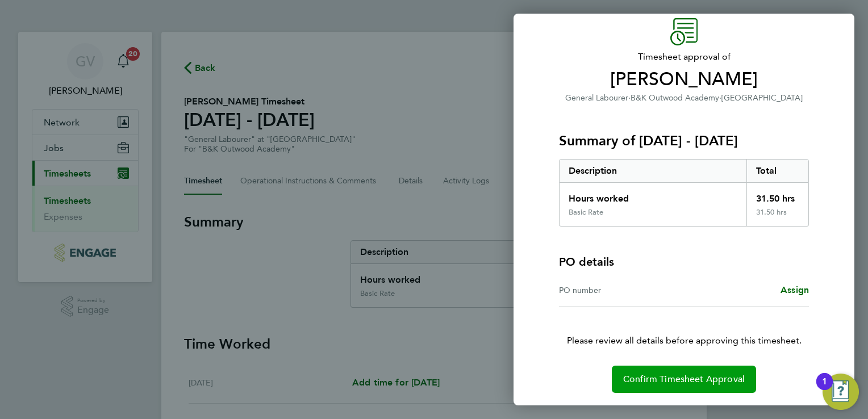 Image resolution: width=868 pixels, height=419 pixels. I want to click on a: Assign, so click(794, 290).